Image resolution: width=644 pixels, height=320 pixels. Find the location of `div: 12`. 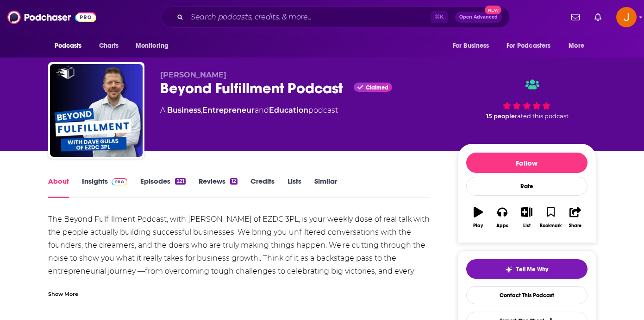

div: 12 is located at coordinates (234, 181).